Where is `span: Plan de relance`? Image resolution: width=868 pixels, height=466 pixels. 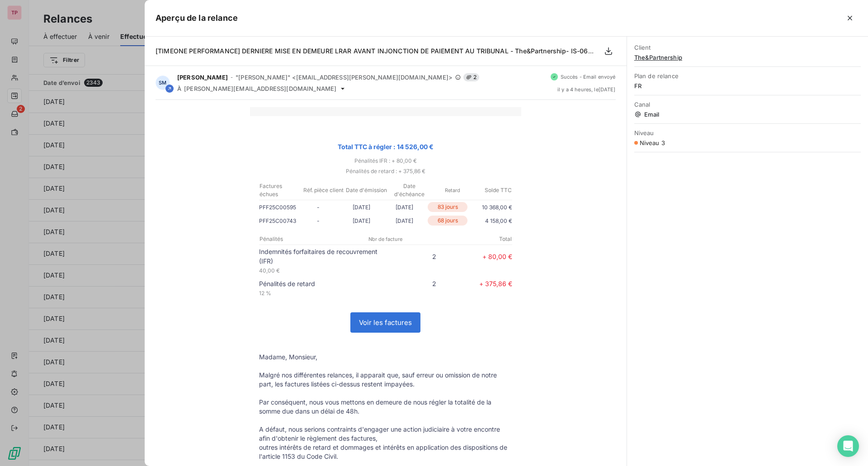
span: Plan de relance is located at coordinates (747, 76).